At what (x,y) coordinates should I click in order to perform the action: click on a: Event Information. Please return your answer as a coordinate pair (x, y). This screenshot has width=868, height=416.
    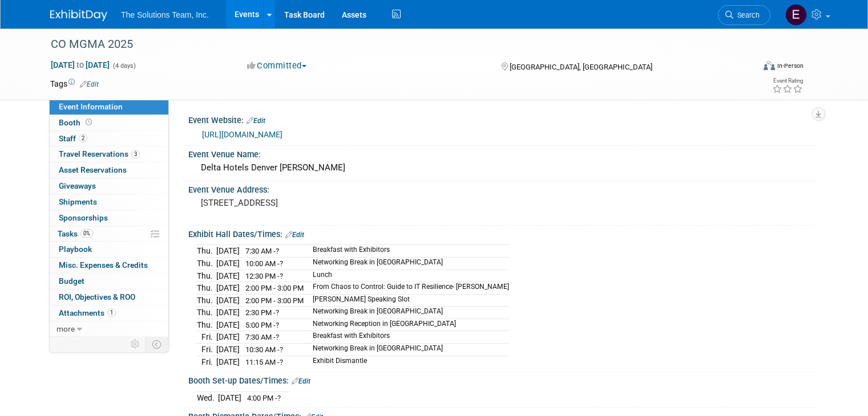
    Looking at the image, I should click on (109, 106).